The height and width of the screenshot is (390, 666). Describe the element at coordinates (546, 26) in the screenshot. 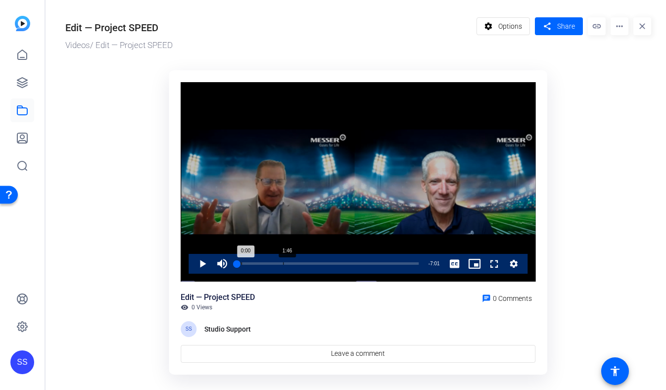

I see `mat-icon: share` at that location.